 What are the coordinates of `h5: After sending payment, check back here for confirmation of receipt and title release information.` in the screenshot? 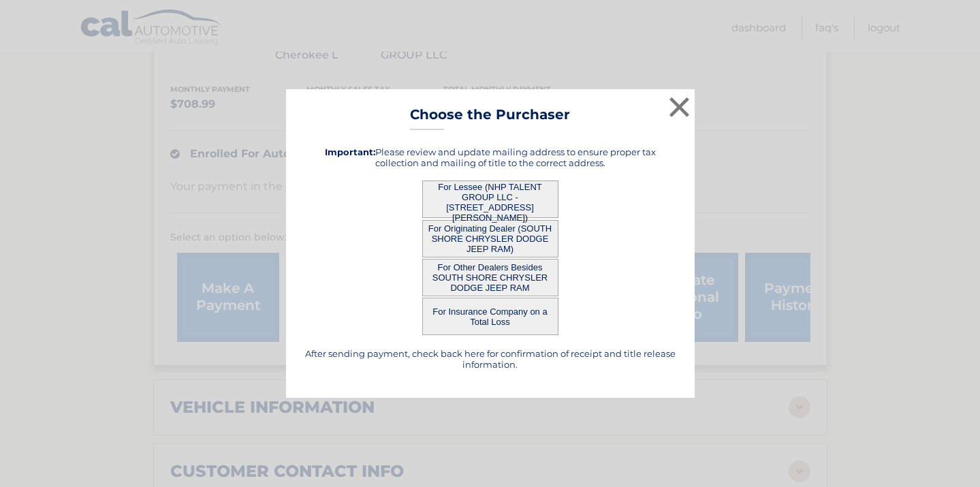 It's located at (490, 359).